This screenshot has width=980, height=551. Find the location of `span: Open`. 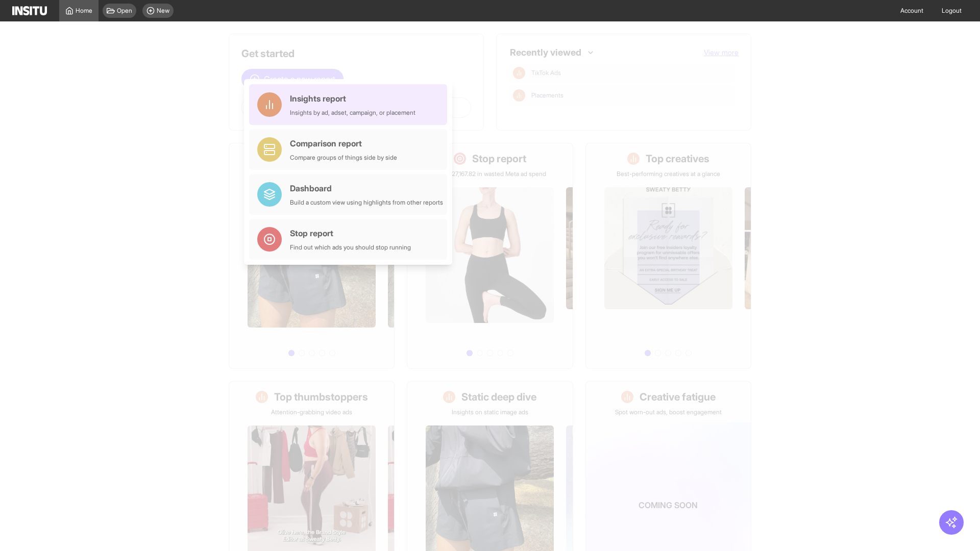

span: Open is located at coordinates (125, 11).